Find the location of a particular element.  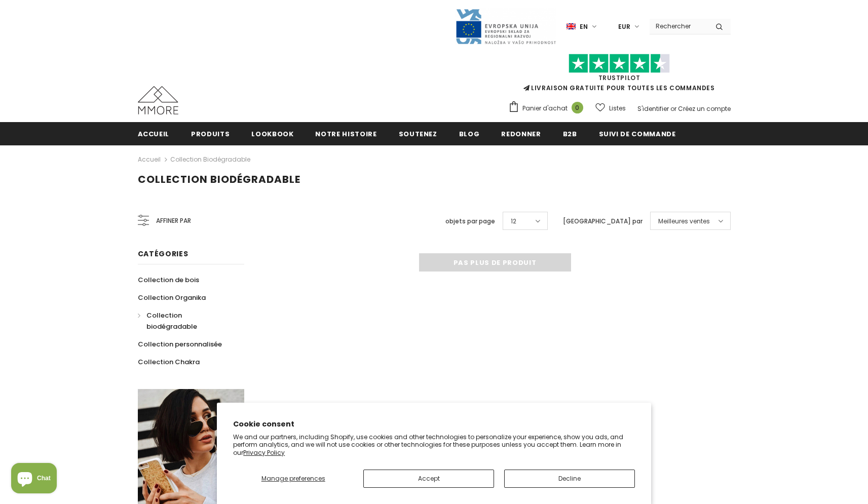

a: Privacy Policy is located at coordinates (264, 452).